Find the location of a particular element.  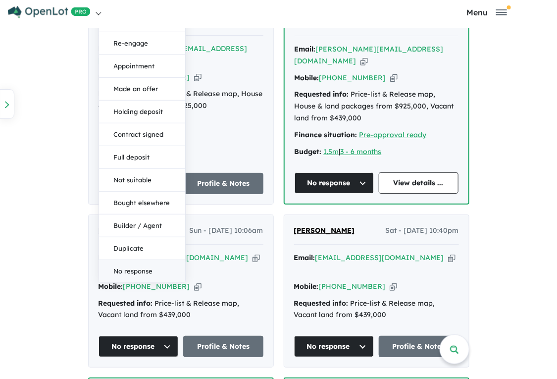

button: Toggle navigation is located at coordinates (487, 12).